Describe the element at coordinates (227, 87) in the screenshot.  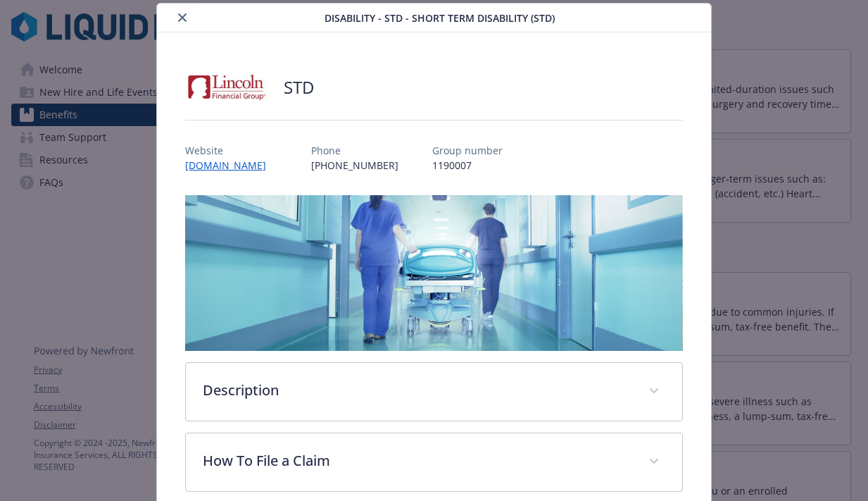
I see `img: Lincoln Financial Group` at that location.